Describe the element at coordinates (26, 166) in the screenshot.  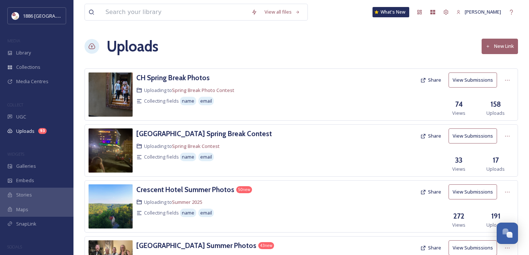
I see `span: Galleries` at that location.